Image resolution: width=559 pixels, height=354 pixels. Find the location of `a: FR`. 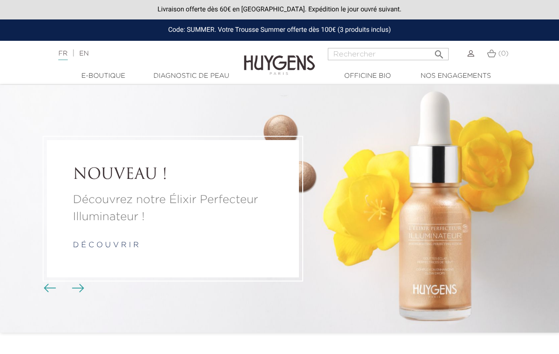

a: FR is located at coordinates (63, 55).